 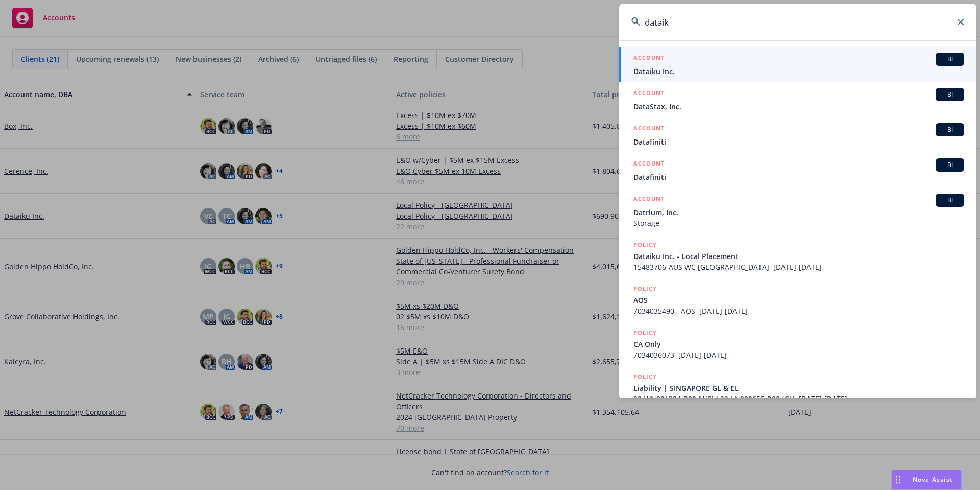 I want to click on span: Nova Assist, so click(x=932, y=479).